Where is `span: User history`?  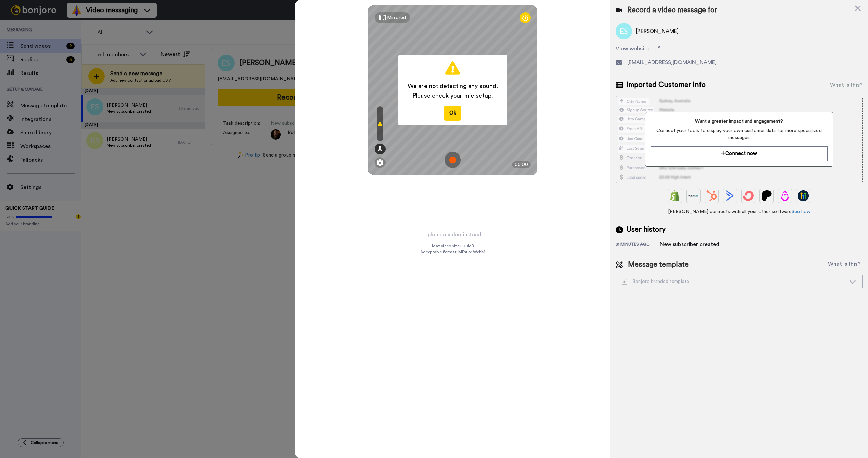
span: User history is located at coordinates (646, 230).